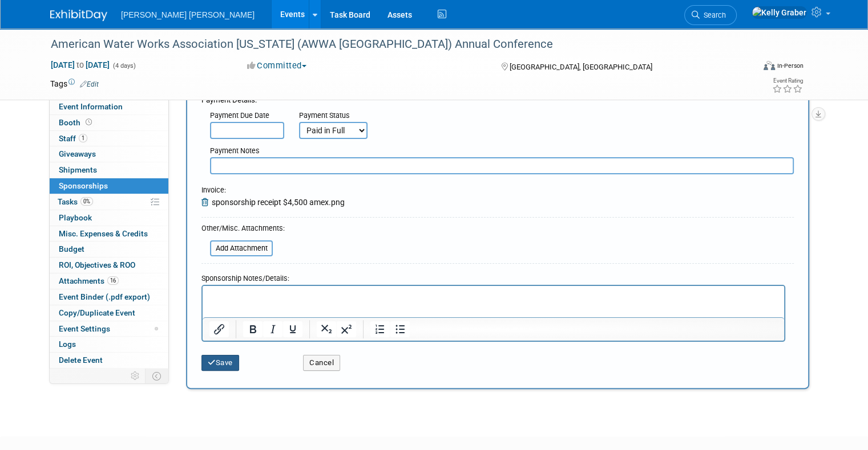  What do you see at coordinates (109, 170) in the screenshot?
I see `a: Shipments` at bounding box center [109, 170].